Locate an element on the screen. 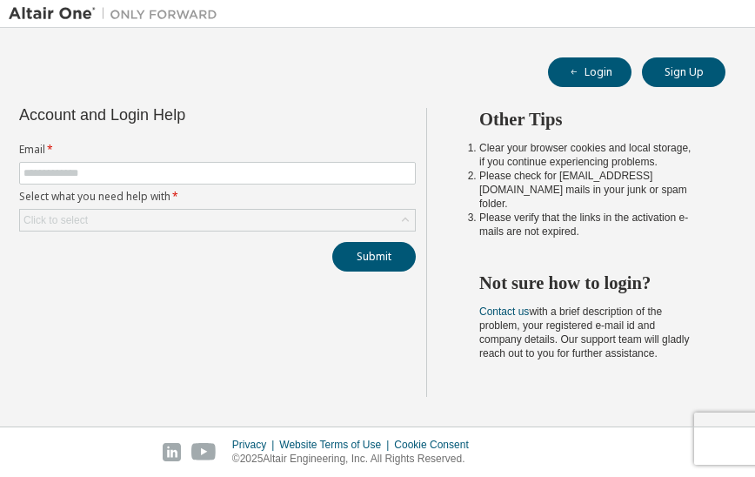  p: © 2025 Altair Engineering, Inc. All Rights Reserved. is located at coordinates (356, 459).